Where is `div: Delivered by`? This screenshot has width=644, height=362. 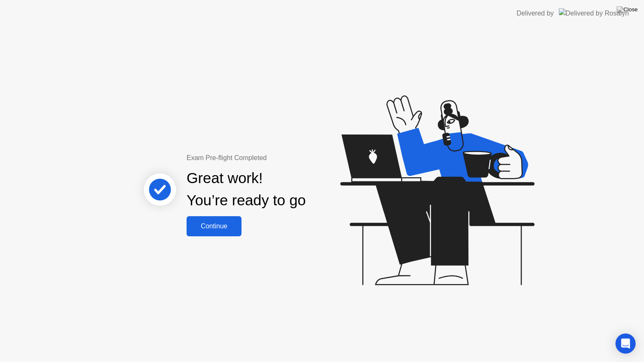
div: Delivered by is located at coordinates (535, 13).